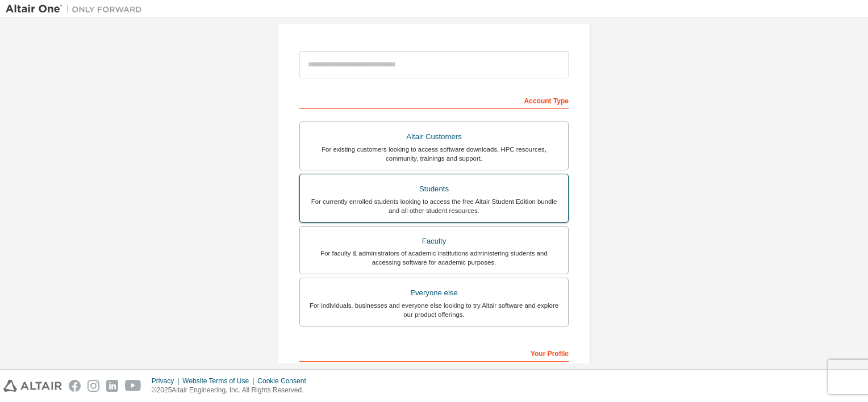 Image resolution: width=868 pixels, height=402 pixels. I want to click on div: Altair Customers, so click(434, 136).